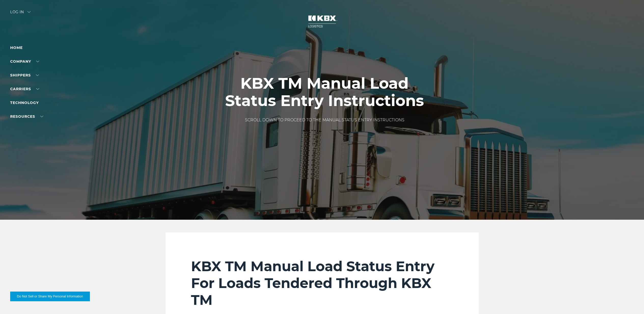  I want to click on p: SCROLL DOWN TO PROCEED TO THE MANUAL STATUS ENTRY INSTRUCTIONS, so click(325, 120).